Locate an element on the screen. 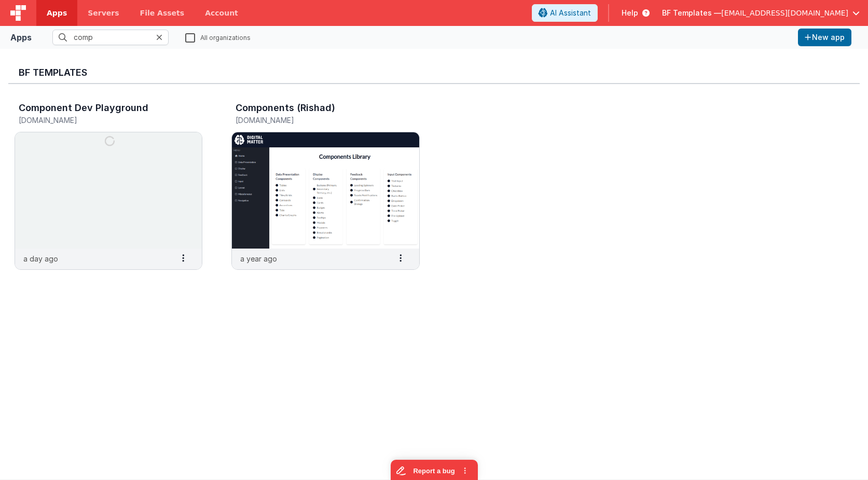 This screenshot has height=480, width=868. span: More options is located at coordinates (74, 11).